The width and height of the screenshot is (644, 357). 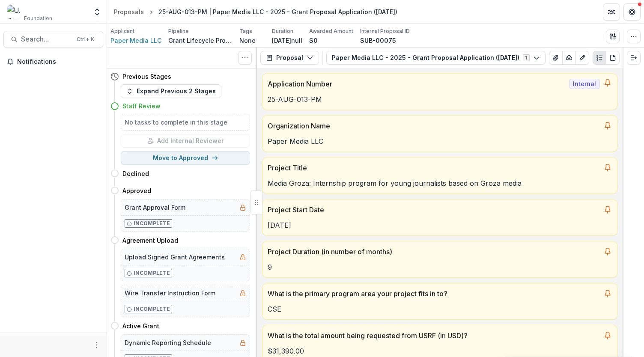 I want to click on p: Paper Media LLC, so click(x=440, y=141).